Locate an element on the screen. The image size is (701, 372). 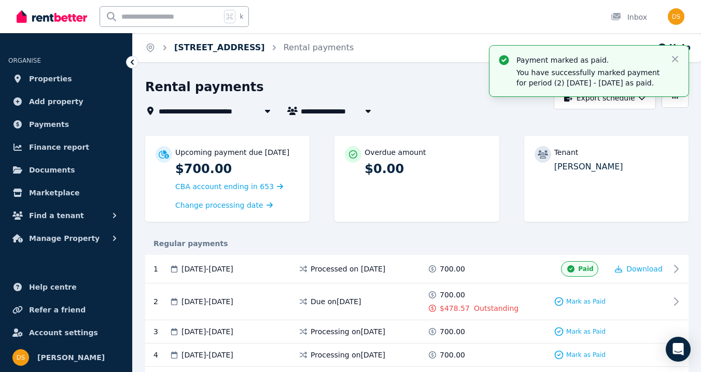
button: Manage Property is located at coordinates (66, 238).